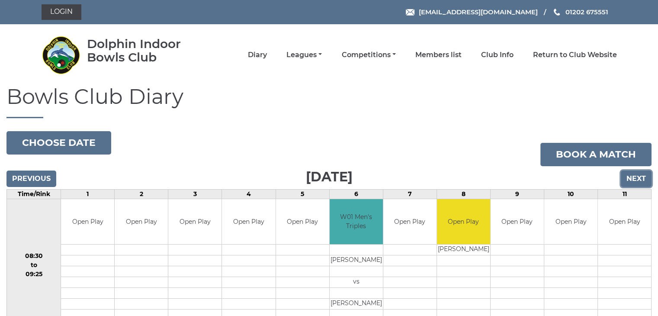 The width and height of the screenshot is (658, 316). Describe the element at coordinates (557, 12) in the screenshot. I see `img: Phone us` at that location.